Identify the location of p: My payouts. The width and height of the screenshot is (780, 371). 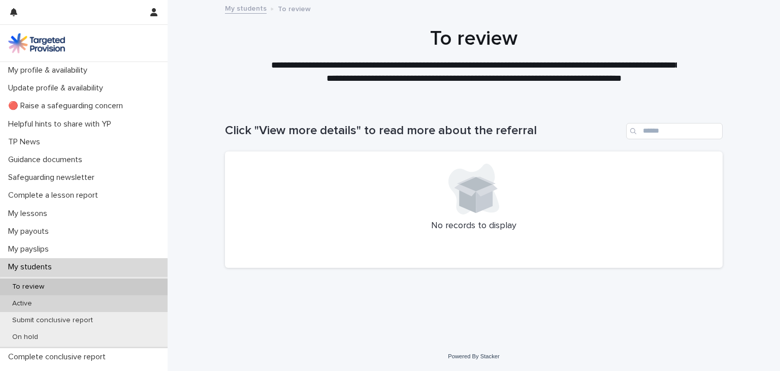
(30, 231).